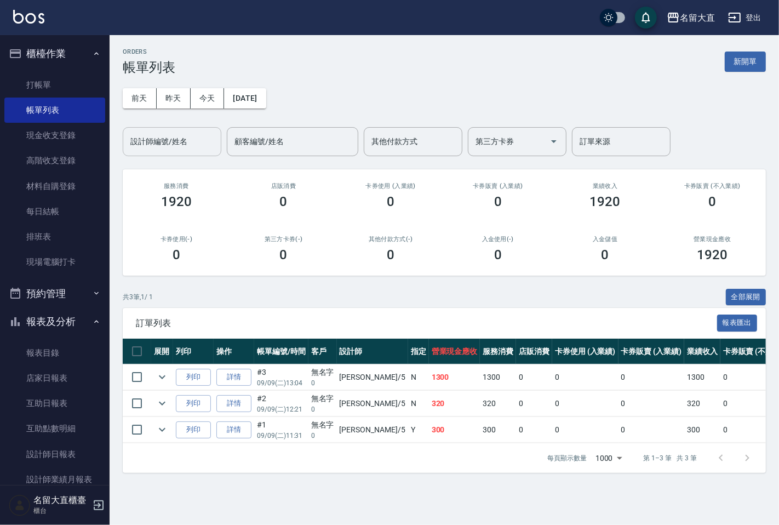 The width and height of the screenshot is (779, 525). What do you see at coordinates (55, 378) in the screenshot?
I see `a: 店家日報表` at bounding box center [55, 378].